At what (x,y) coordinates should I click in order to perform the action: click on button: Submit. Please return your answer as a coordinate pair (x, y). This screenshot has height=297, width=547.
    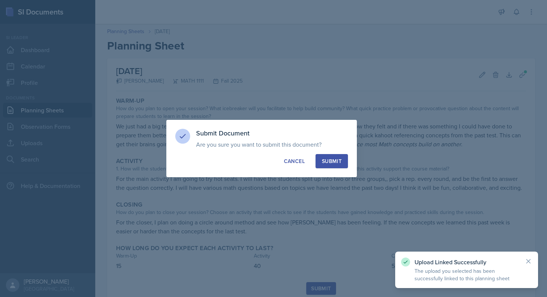
    Looking at the image, I should click on (332, 161).